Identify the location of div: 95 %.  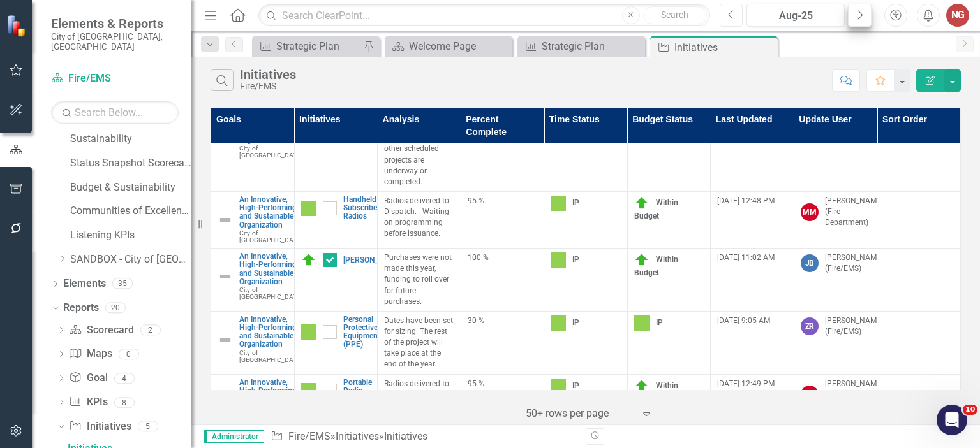
(502, 201).